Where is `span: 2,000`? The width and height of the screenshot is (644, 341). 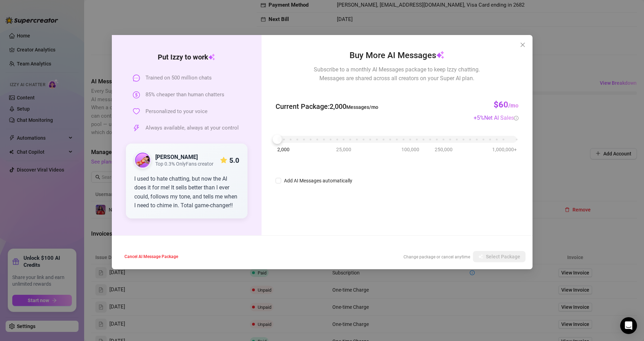
span: 2,000 is located at coordinates (283, 150).